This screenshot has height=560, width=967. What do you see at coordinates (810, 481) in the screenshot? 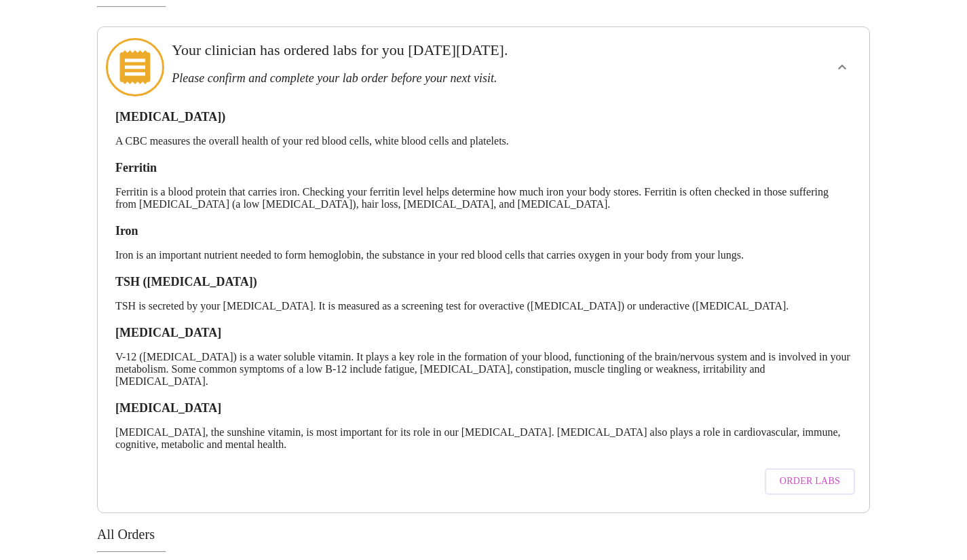
I see `a: Order Labs` at bounding box center [810, 481].